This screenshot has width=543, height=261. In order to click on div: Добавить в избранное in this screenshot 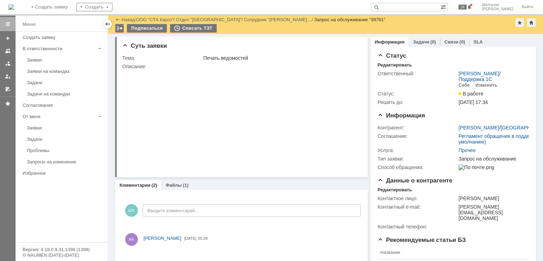, I will do `click(520, 23)`.